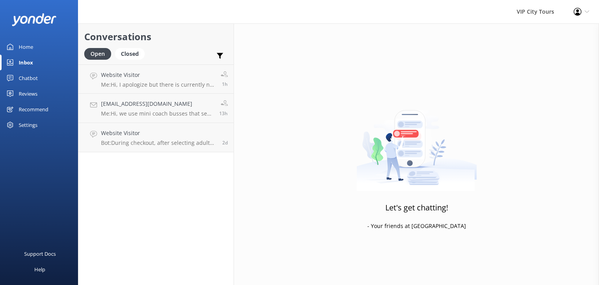 The height and width of the screenshot is (285, 599). I want to click on h2: Conversations, so click(156, 37).